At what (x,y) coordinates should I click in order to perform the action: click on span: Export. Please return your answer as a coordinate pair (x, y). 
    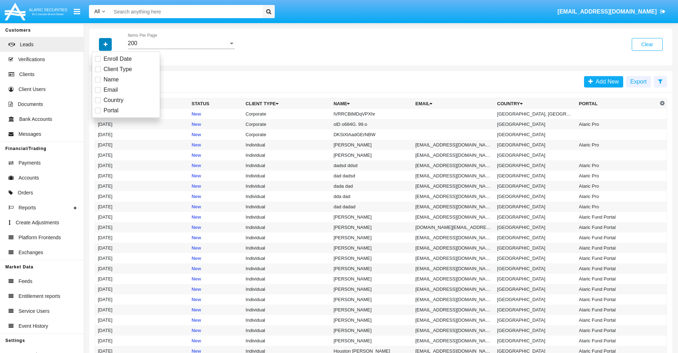
    Looking at the image, I should click on (638, 81).